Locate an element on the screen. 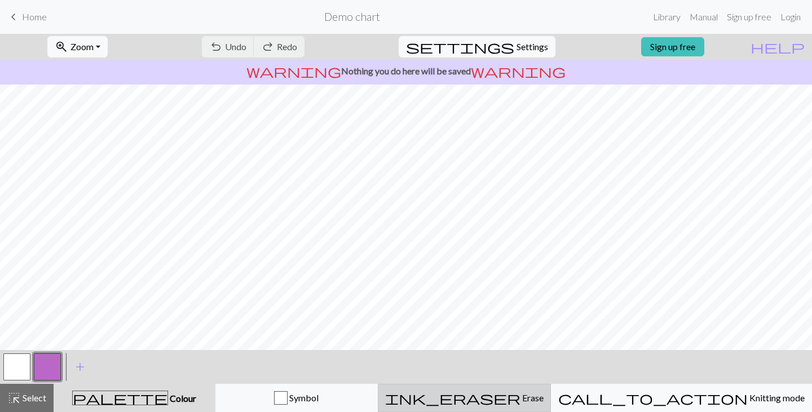 The image size is (812, 412). span: Home is located at coordinates (34, 16).